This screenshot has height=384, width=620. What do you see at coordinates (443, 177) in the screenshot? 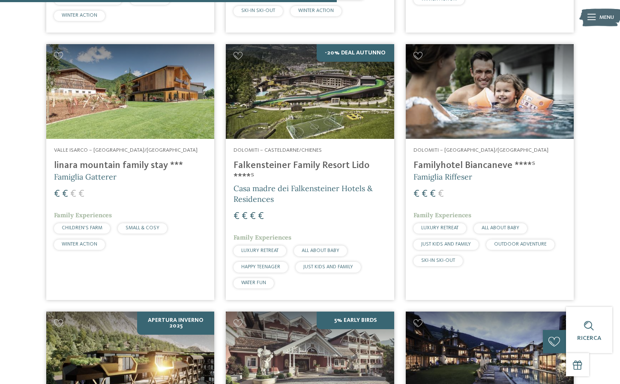
I see `span: Famiglia Riffeser` at bounding box center [443, 177].